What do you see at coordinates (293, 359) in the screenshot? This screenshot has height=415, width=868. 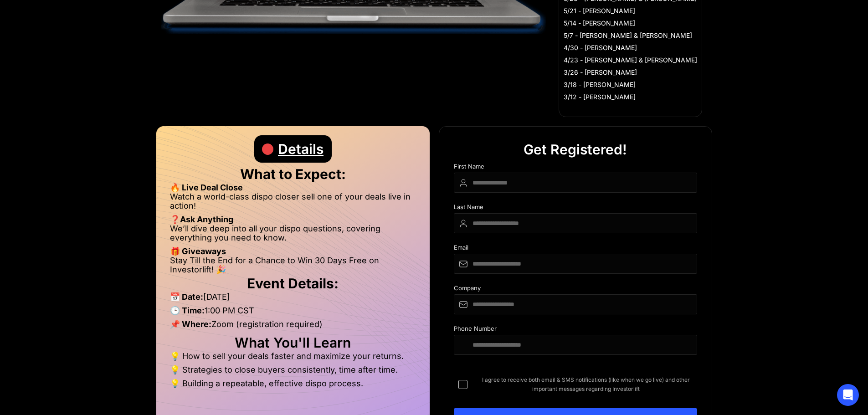 I see `li: 💡 How to sell your deals faster and maximize your returns.` at bounding box center [293, 359].